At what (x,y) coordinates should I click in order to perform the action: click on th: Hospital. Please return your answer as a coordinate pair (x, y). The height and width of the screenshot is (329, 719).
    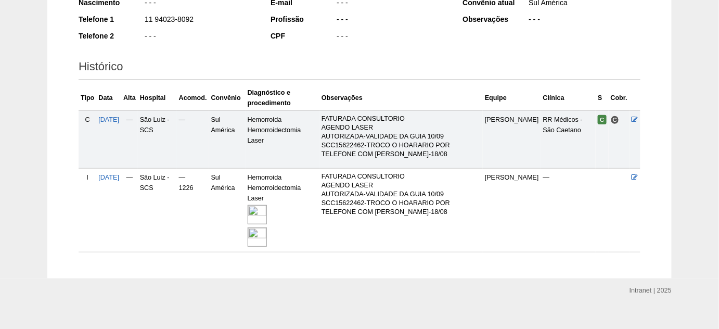
    Looking at the image, I should click on (157, 98).